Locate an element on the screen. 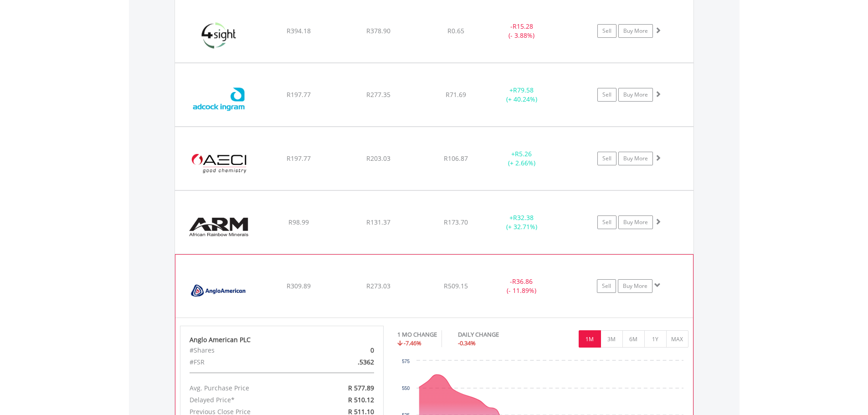  span: R106.87 is located at coordinates (455, 158).